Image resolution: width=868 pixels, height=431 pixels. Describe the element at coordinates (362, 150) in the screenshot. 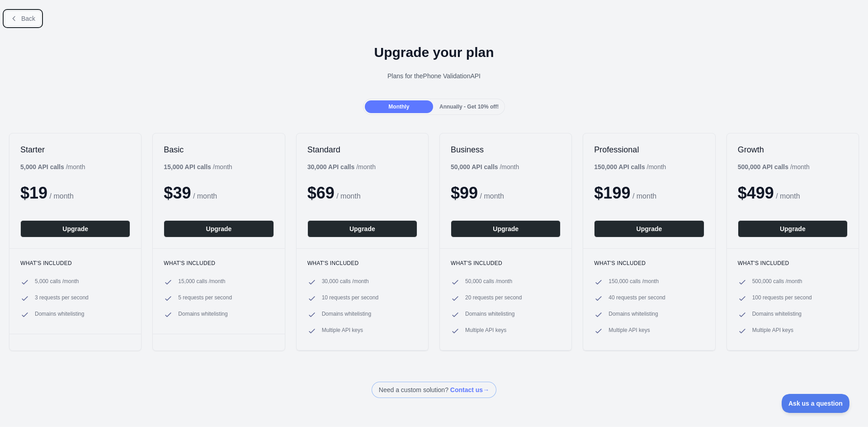

I see `h2: Standard` at that location.